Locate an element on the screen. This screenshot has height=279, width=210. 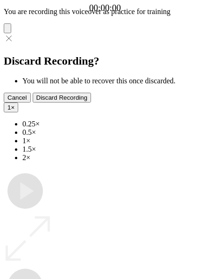
button: 1× is located at coordinates (11, 107).